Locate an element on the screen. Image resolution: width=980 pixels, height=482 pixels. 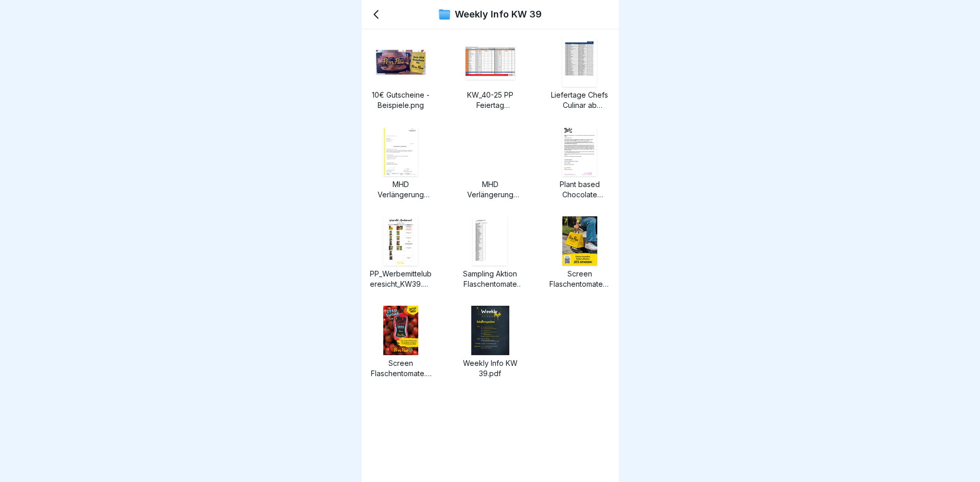
a: image thumbnailWeekly Info KW 39.pdf is located at coordinates (490, 342).